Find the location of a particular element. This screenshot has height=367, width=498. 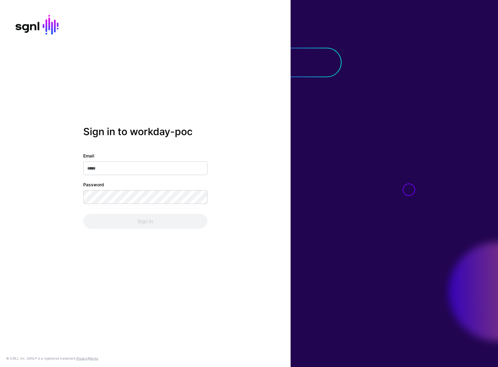

a: Terms is located at coordinates (93, 359).